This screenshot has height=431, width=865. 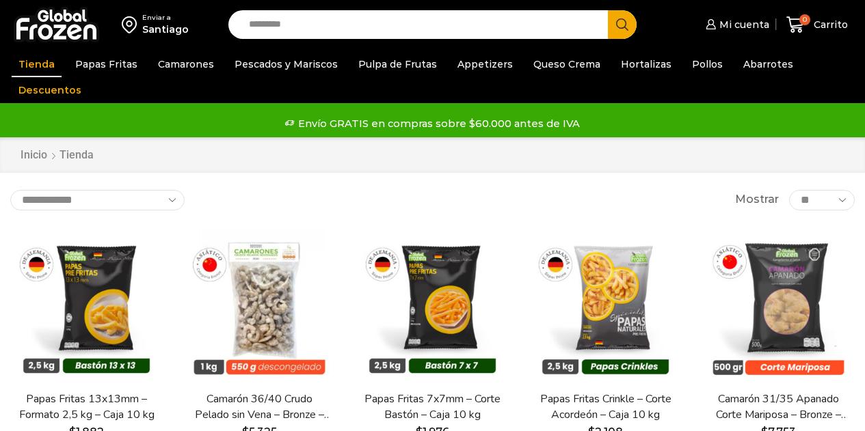 I want to click on span: 0, so click(x=805, y=20).